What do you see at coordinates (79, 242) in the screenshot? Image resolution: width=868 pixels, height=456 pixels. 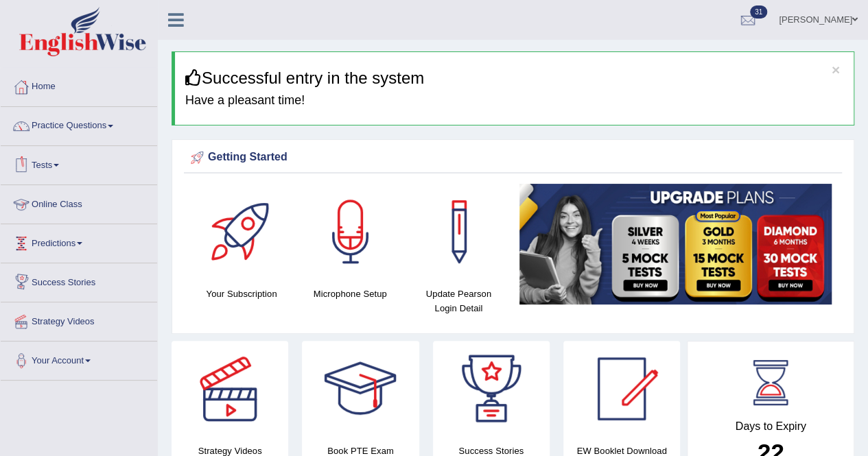 I see `a: Predictions` at bounding box center [79, 242].